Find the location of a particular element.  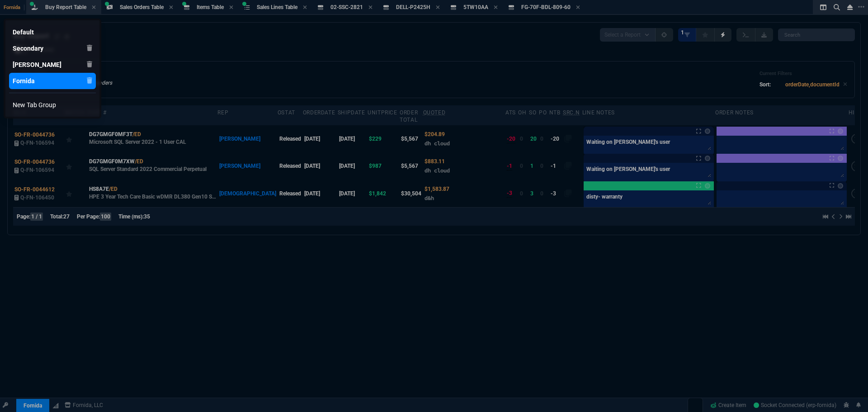

a: New is located at coordinates (53, 105).